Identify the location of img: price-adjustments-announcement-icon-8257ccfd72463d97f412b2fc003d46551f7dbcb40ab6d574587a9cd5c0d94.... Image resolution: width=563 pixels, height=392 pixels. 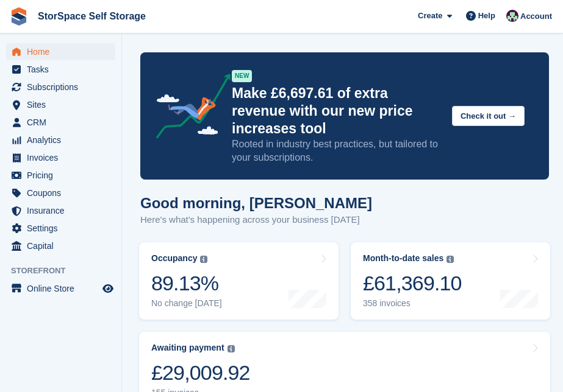
(188, 108).